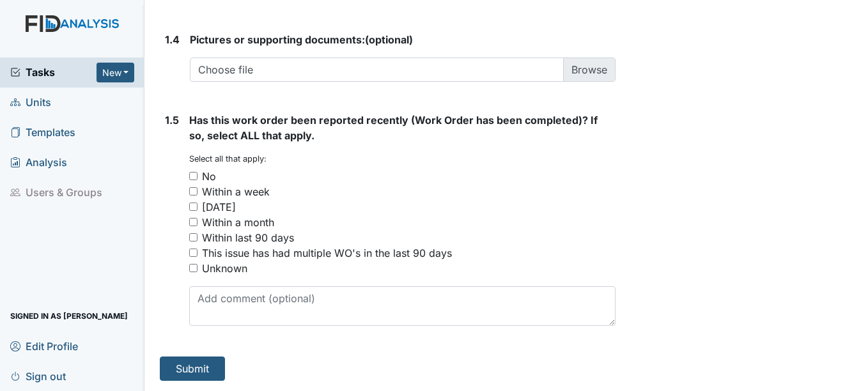  I want to click on button: New, so click(116, 72).